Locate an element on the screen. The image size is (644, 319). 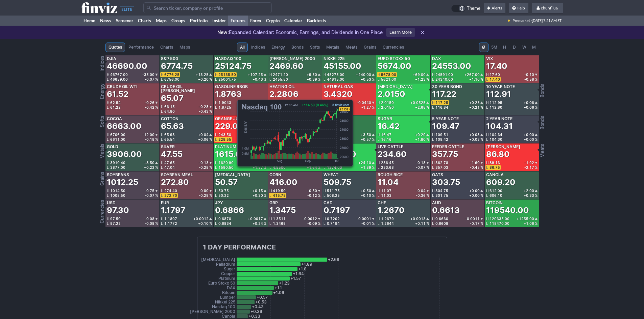
div: -0.07 is located at coordinates (151, 79).